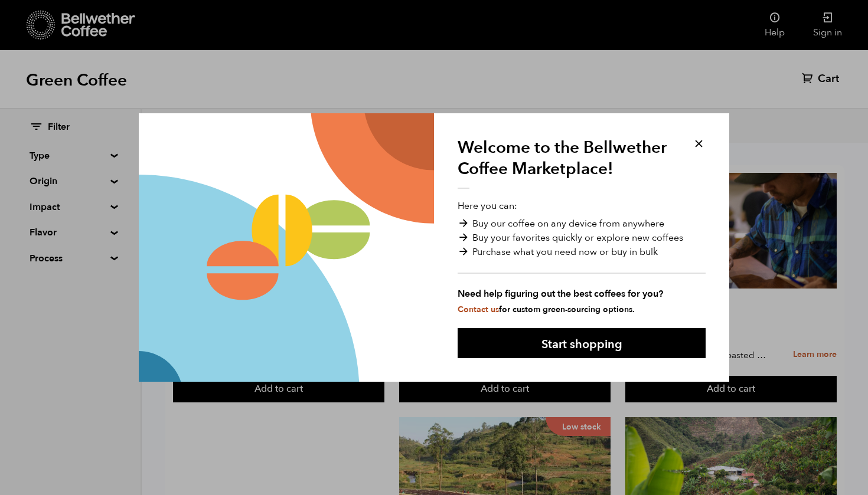 This screenshot has width=868, height=495. I want to click on strong: Need help figuring out the best coffees for you?, so click(582, 294).